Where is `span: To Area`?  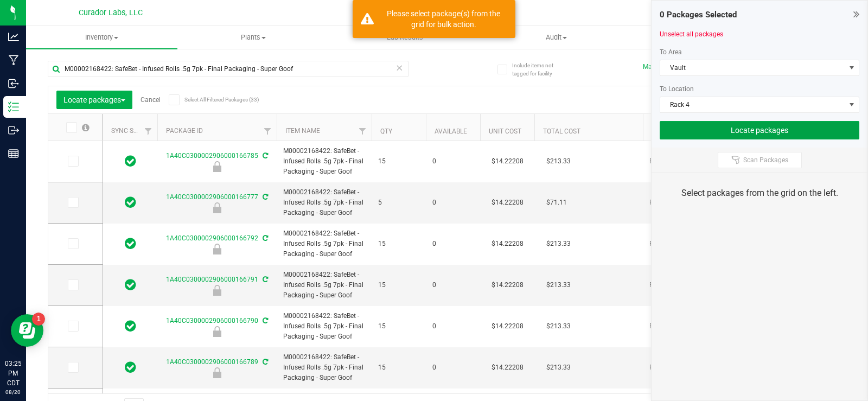
span: To Area is located at coordinates (670, 52).